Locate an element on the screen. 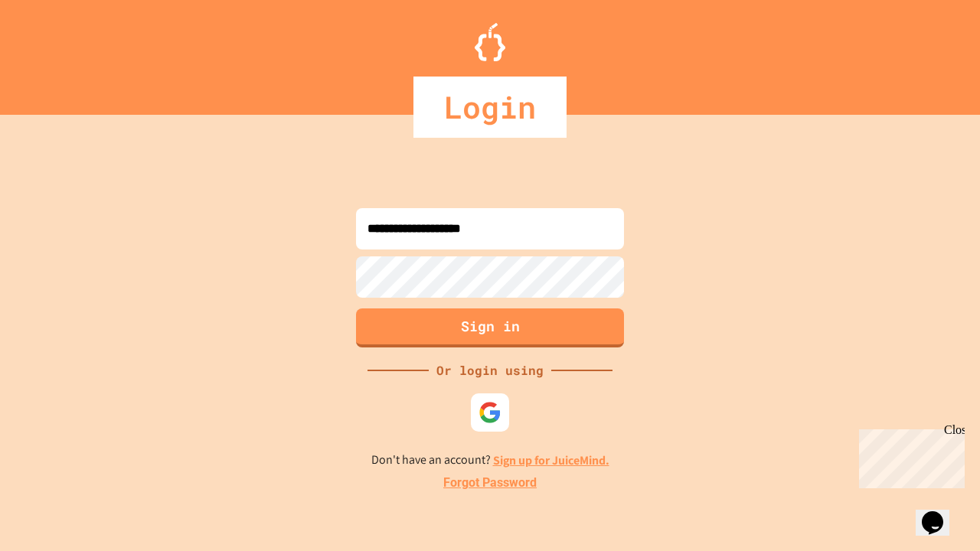 Image resolution: width=980 pixels, height=551 pixels. img: Logo.svg is located at coordinates (490, 42).